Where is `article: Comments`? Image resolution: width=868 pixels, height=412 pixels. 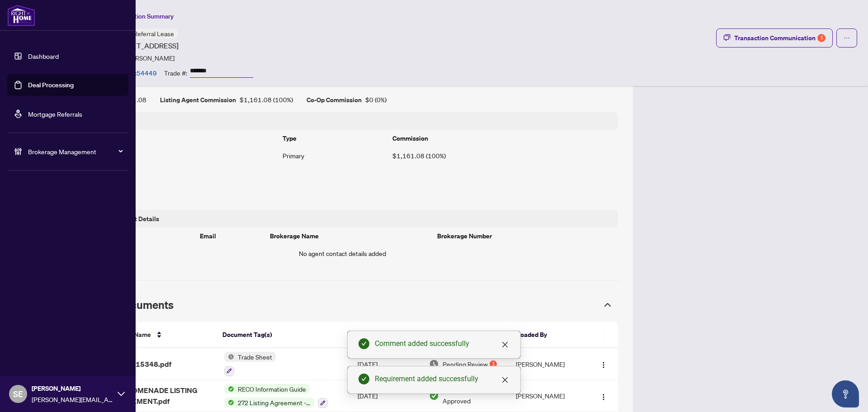
article: Comments is located at coordinates (342, 174).